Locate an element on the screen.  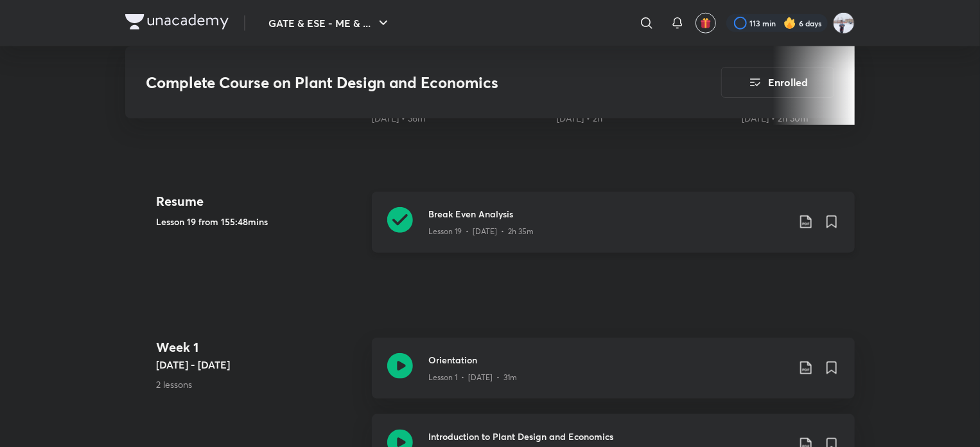
img: streak is located at coordinates (790, 23).